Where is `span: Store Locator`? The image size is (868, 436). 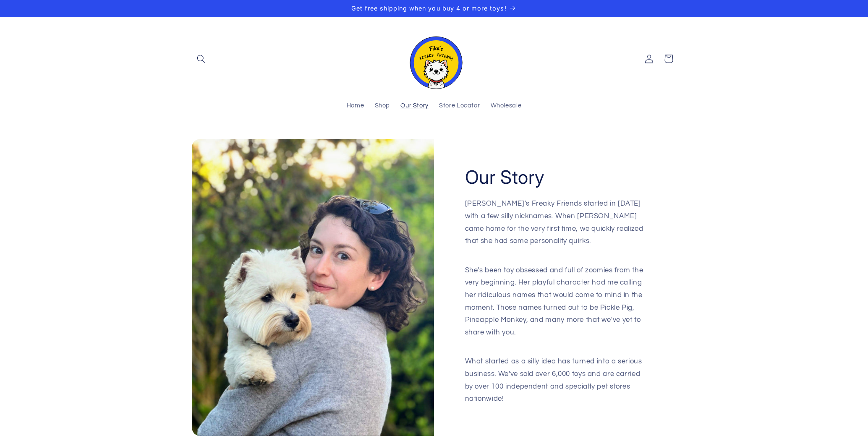 span: Store Locator is located at coordinates (459, 106).